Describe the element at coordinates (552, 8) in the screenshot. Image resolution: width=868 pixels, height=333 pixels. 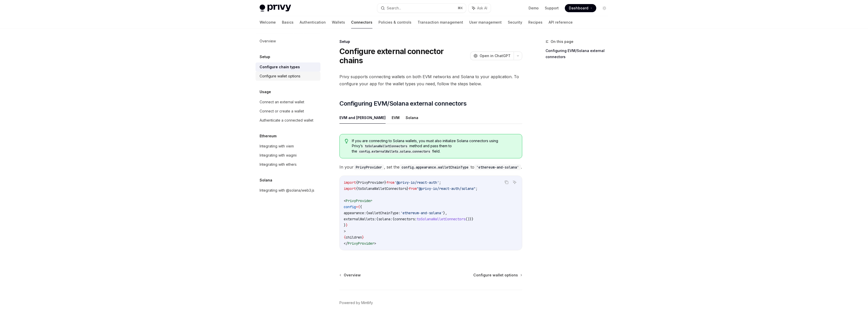
I see `a: Support` at that location.